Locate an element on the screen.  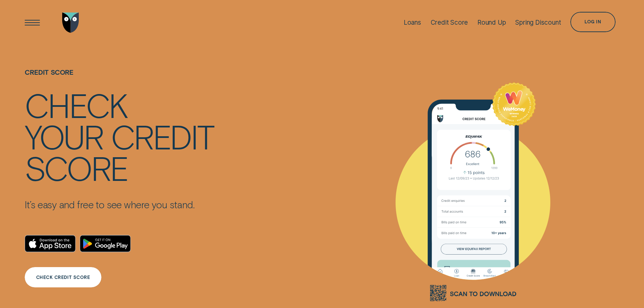
img: Wisr is located at coordinates (71, 23).